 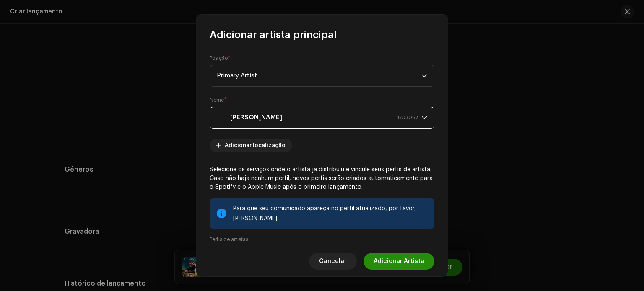 I want to click on span: Primary Artist, so click(x=319, y=76).